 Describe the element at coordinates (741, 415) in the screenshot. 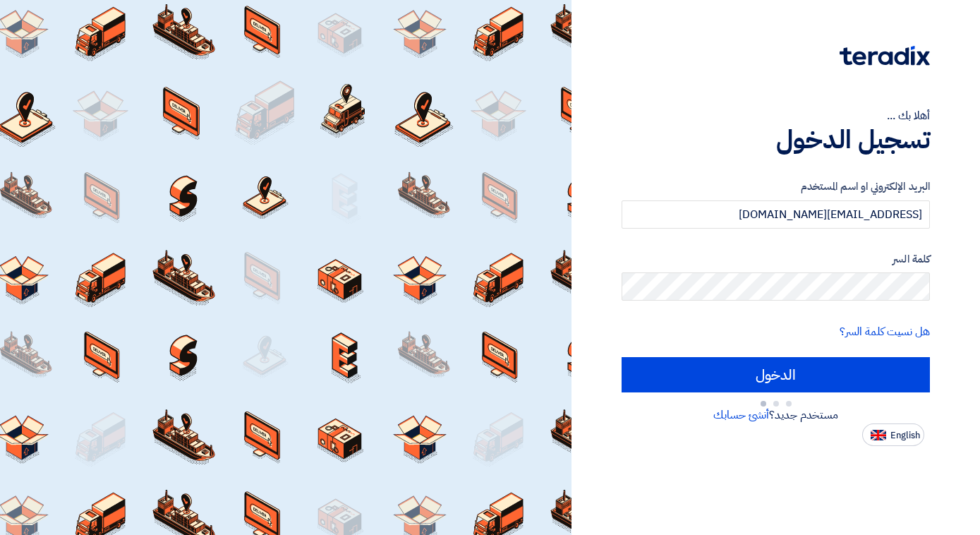

I see `a: أنشئ حسابك` at that location.